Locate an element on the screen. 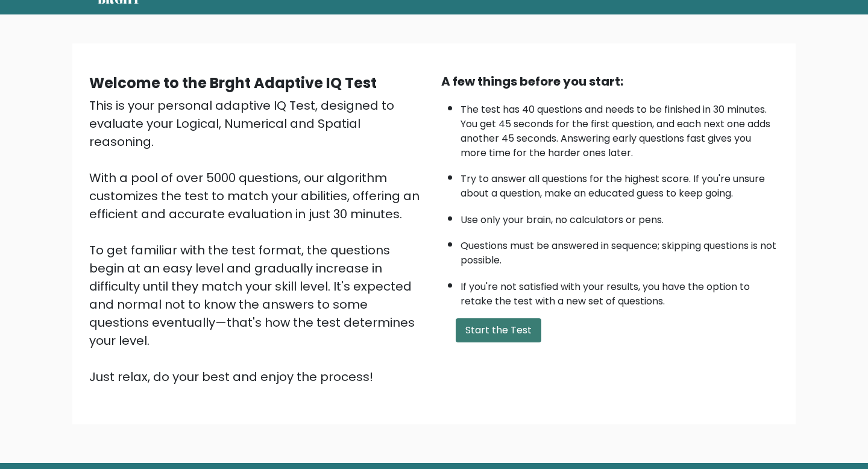 Image resolution: width=868 pixels, height=469 pixels. li: Try to answer all questions for the highest score. If you're unsure about a question, make an edu... is located at coordinates (619, 184).